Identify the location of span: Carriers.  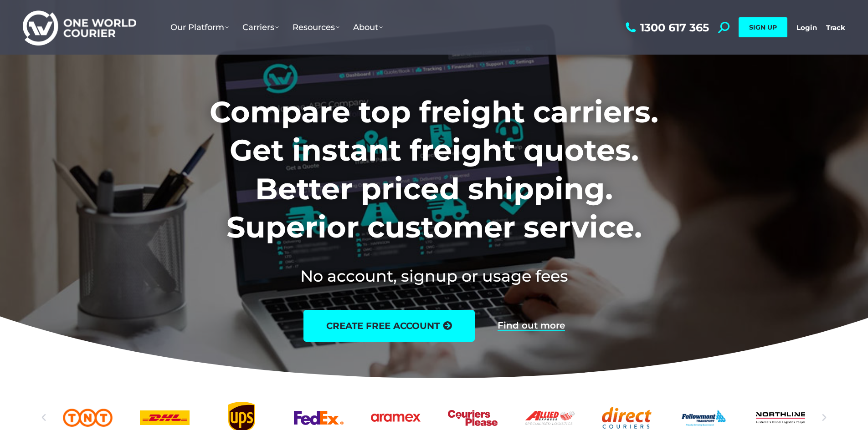
(260, 28).